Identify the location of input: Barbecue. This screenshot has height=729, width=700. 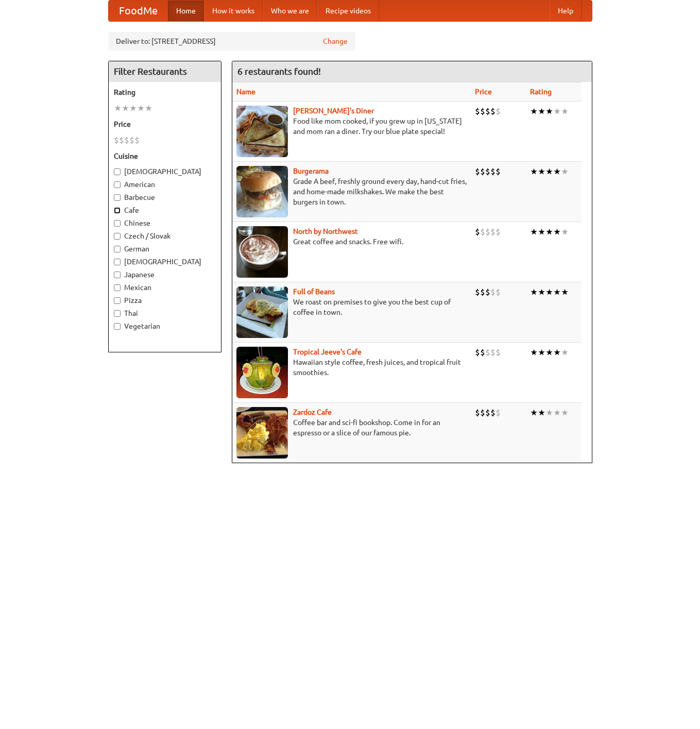
(117, 197).